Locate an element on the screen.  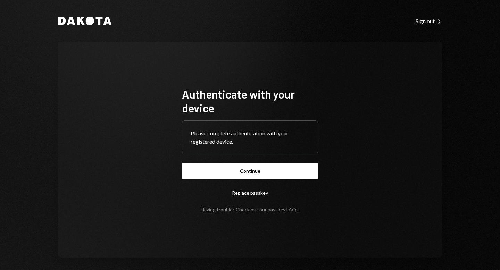
button: Replace passkey is located at coordinates (250, 193).